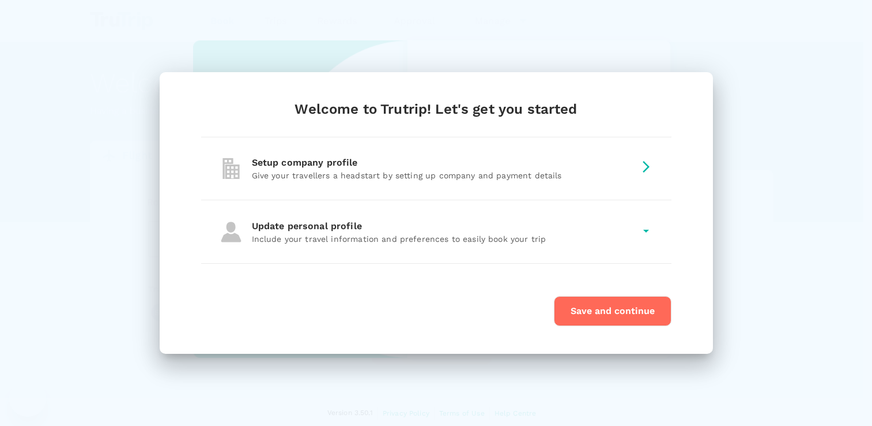  Describe the element at coordinates (310, 162) in the screenshot. I see `span: Setup company profile` at that location.